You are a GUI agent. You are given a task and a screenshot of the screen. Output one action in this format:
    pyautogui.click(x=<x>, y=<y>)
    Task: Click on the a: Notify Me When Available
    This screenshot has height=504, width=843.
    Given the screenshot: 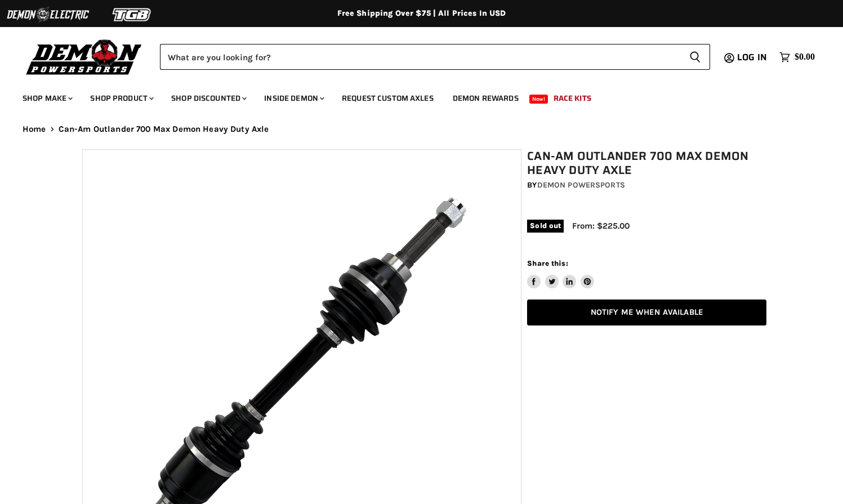 What is the action you would take?
    pyautogui.click(x=647, y=312)
    